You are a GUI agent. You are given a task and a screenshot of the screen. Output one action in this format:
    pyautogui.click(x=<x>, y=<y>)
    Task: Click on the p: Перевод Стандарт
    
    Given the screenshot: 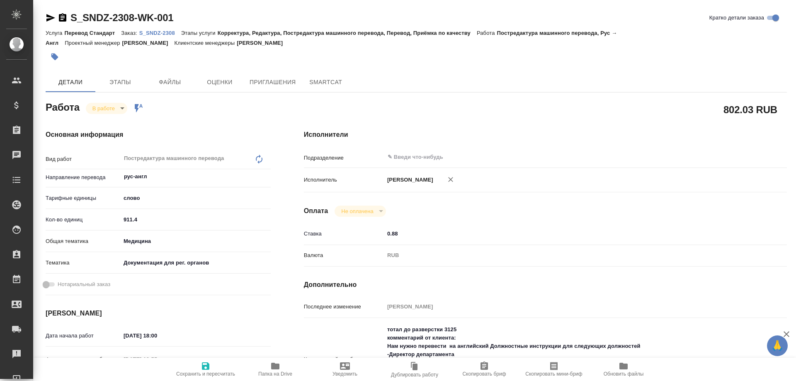 What is the action you would take?
    pyautogui.click(x=92, y=33)
    